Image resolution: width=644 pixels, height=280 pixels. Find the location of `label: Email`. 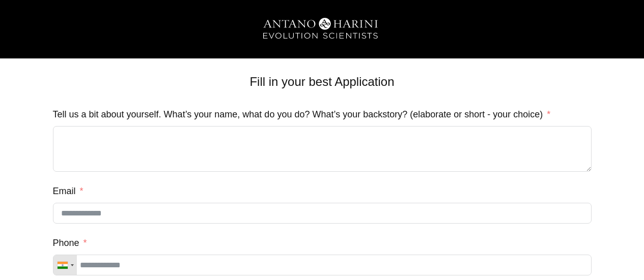

label: Email is located at coordinates (68, 191).